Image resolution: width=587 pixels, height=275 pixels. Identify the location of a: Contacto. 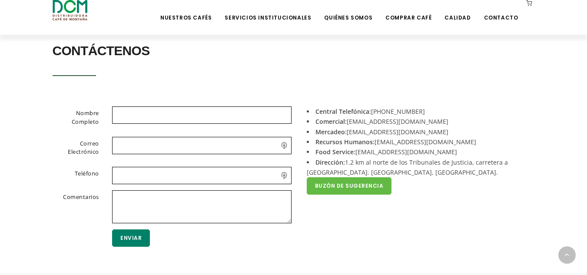
(501, 11).